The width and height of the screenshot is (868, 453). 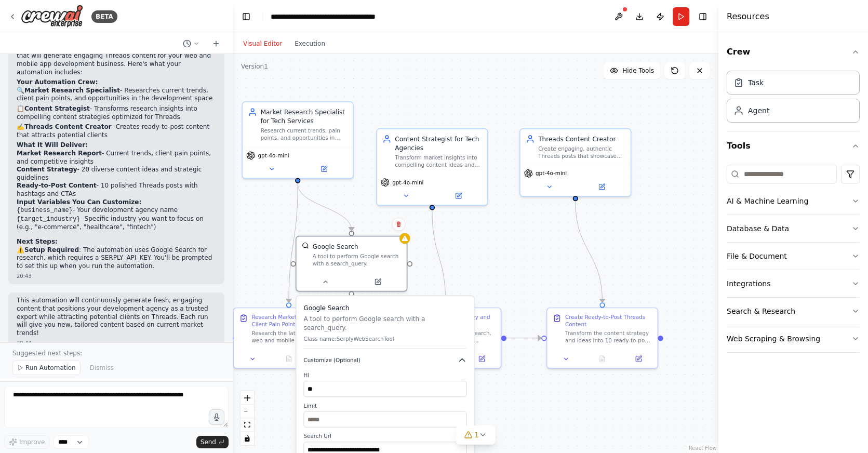 I want to click on div: 20:44, so click(x=116, y=343).